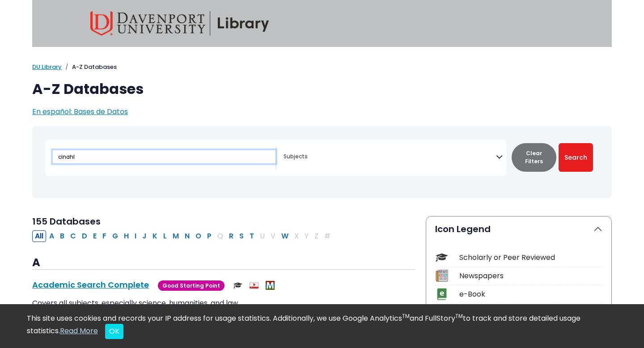  What do you see at coordinates (79, 331) in the screenshot?
I see `a: Read More` at bounding box center [79, 331].